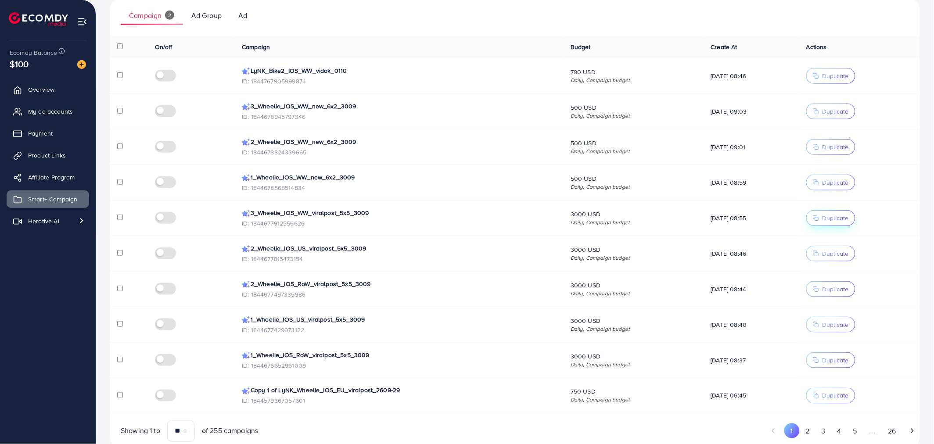 The height and width of the screenshot is (444, 934). I want to click on p: ID: 1844678824339665, so click(399, 152).